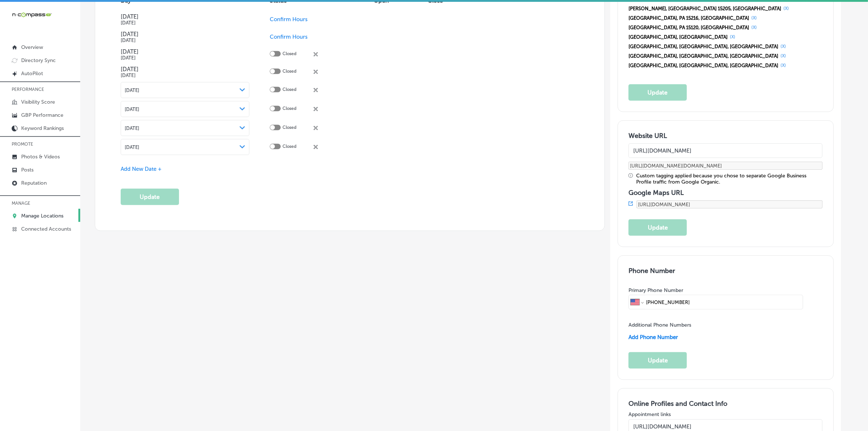 The image size is (868, 431). Describe the element at coordinates (34, 183) in the screenshot. I see `p: Reputation` at that location.